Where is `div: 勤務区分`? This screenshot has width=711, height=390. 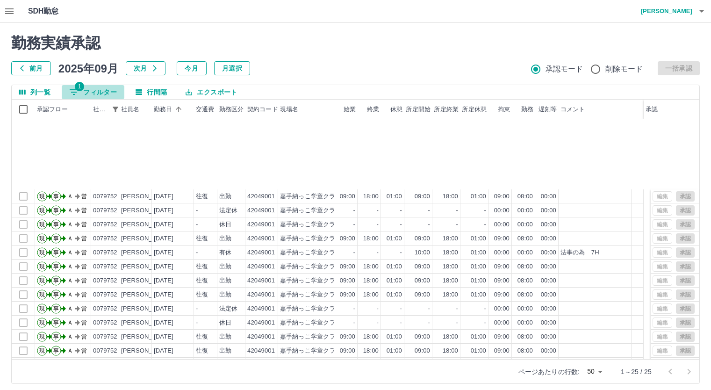
div: 勤務区分 is located at coordinates (232, 109).